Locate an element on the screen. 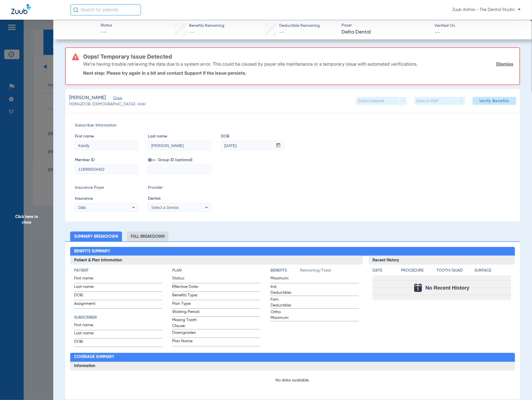 This screenshot has width=532, height=400. span: Downgrades: is located at coordinates (186, 334).